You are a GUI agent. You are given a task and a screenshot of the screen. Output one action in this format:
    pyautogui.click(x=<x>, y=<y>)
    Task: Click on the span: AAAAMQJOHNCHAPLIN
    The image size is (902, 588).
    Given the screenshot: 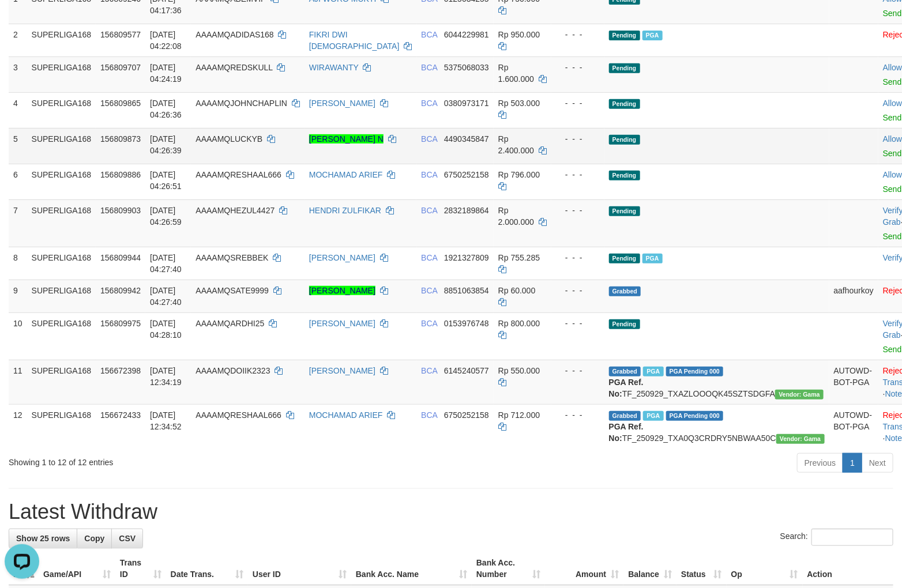 What is the action you would take?
    pyautogui.click(x=241, y=103)
    